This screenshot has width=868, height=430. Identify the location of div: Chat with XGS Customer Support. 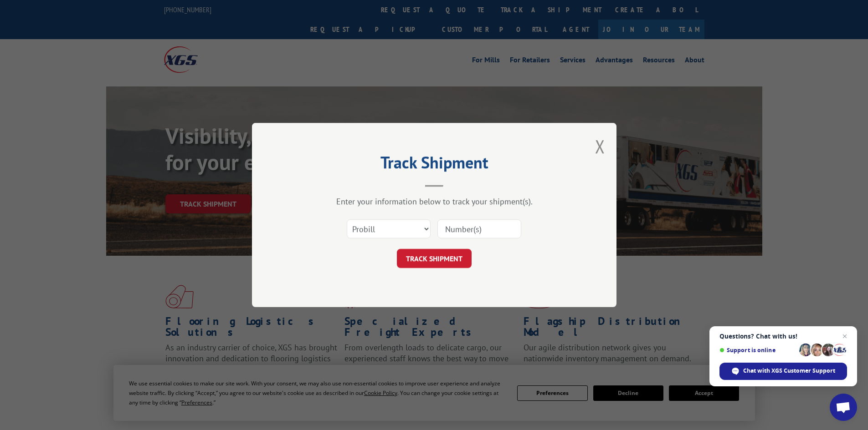
(783, 371).